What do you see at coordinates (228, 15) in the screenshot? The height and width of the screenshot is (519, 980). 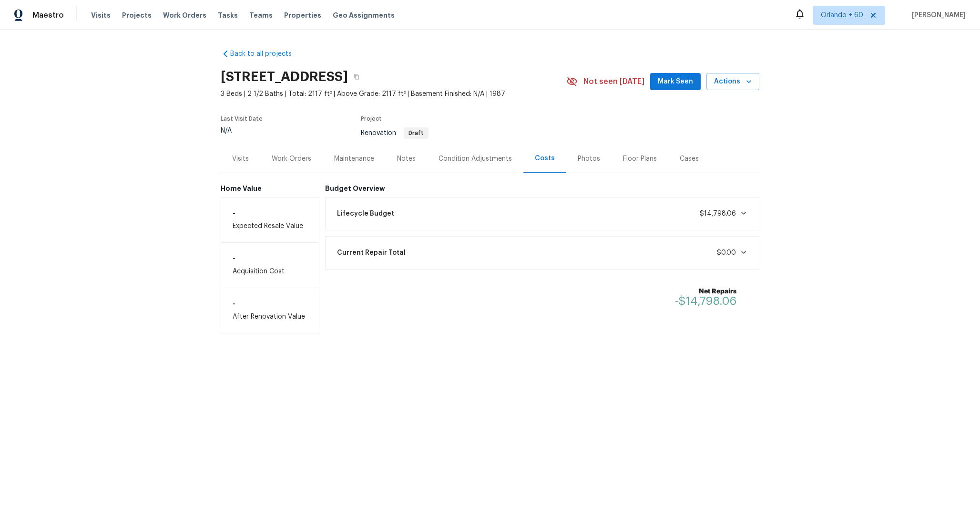 I see `span: Tasks` at bounding box center [228, 15].